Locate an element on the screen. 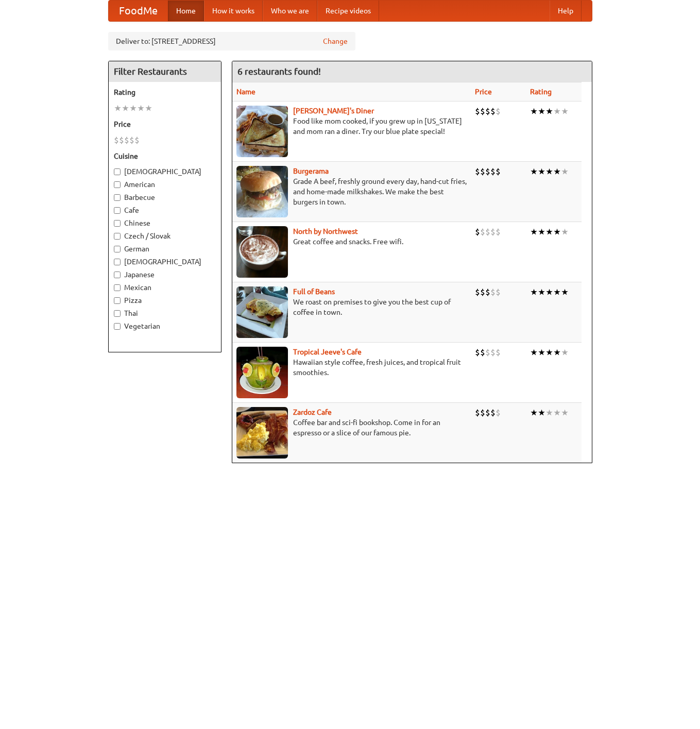  input: Barbecue is located at coordinates (117, 198).